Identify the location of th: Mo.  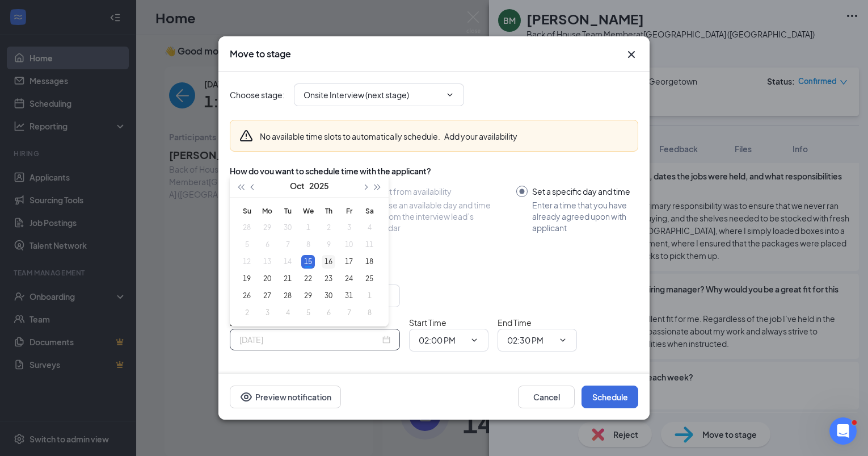
(267, 211).